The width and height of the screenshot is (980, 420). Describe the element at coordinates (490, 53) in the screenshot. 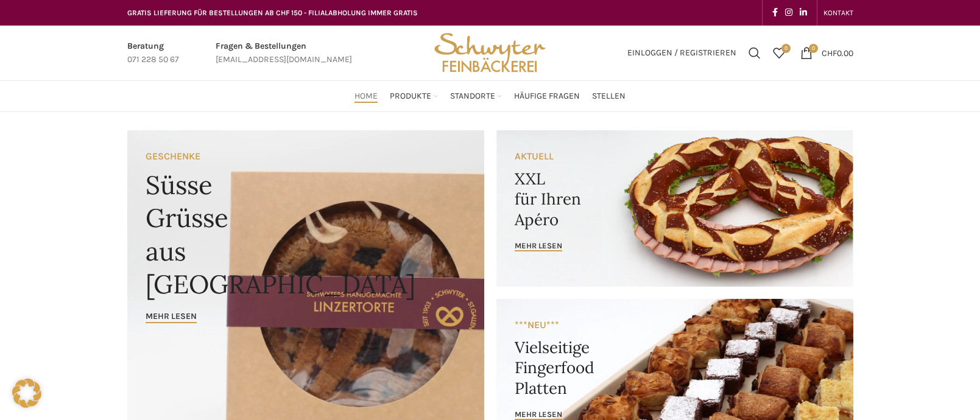

I see `img: Bäckerei Schwyter` at that location.